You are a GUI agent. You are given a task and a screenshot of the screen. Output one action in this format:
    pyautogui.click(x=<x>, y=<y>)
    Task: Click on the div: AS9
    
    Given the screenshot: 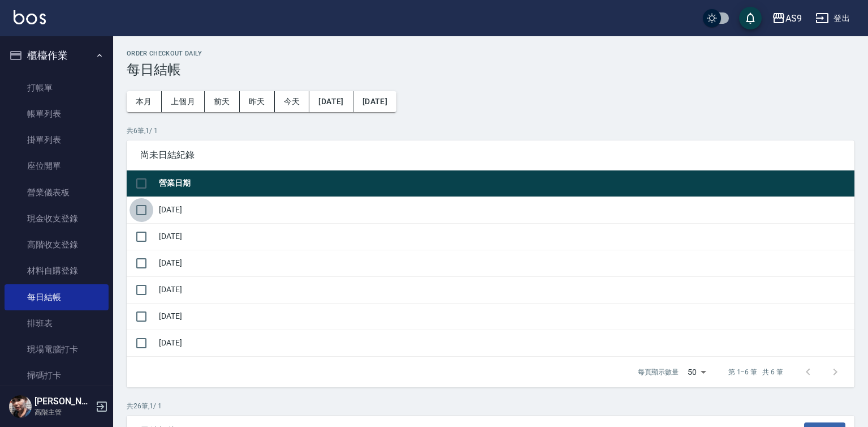 What is the action you would take?
    pyautogui.click(x=794, y=18)
    